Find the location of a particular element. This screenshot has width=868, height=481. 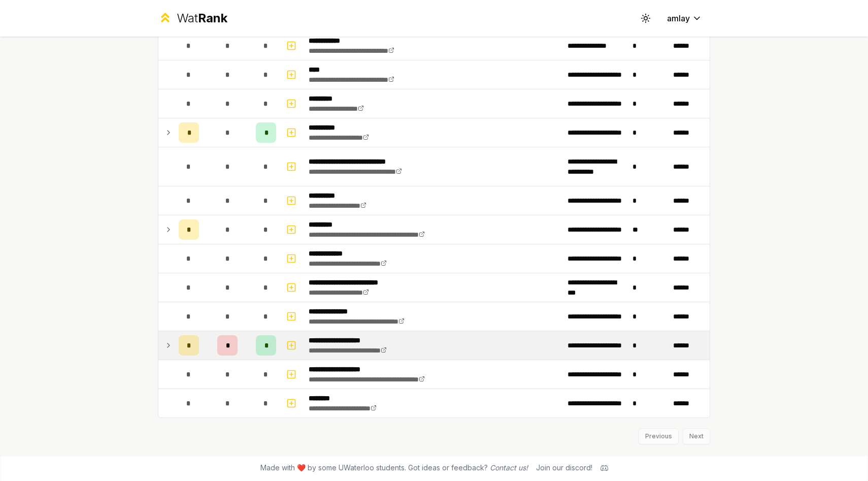

a: Contact us! is located at coordinates (509, 468).